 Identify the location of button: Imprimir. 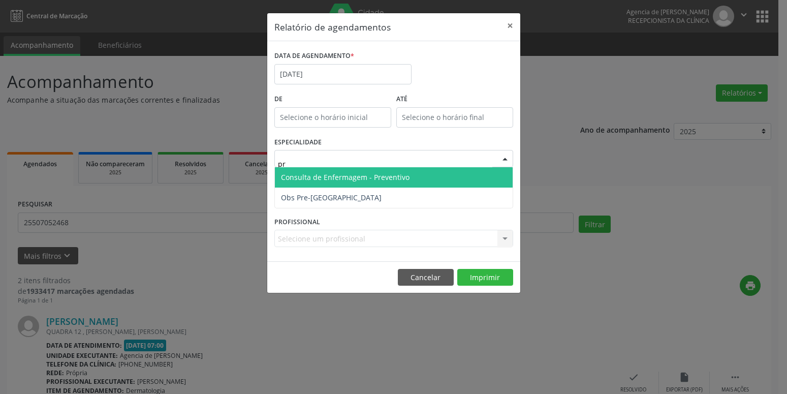
(485, 277).